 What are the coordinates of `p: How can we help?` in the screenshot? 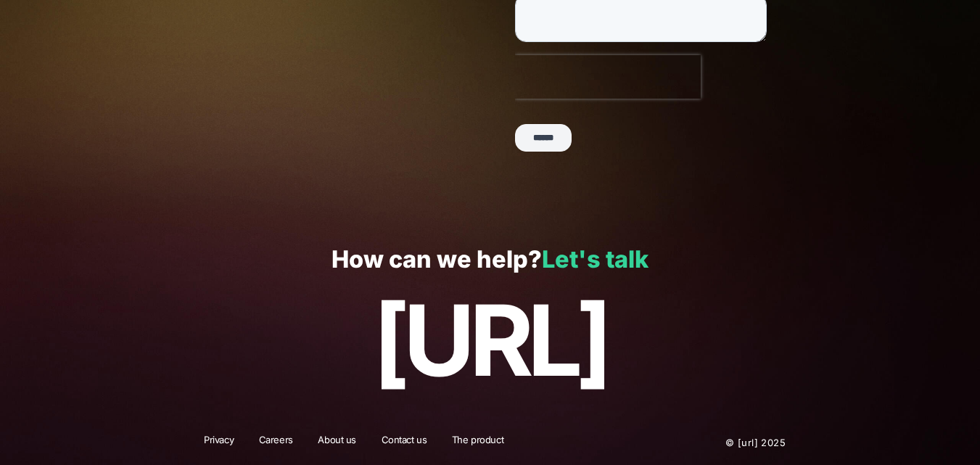 It's located at (489, 260).